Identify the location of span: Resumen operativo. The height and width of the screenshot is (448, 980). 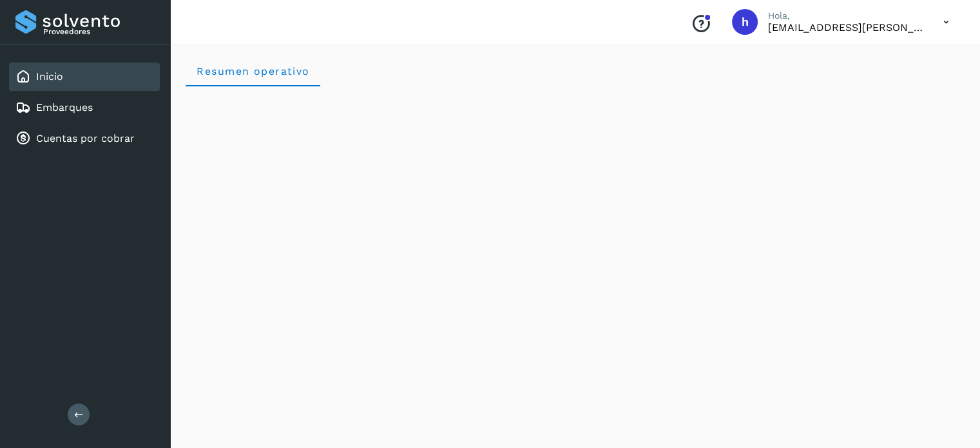
(253, 71).